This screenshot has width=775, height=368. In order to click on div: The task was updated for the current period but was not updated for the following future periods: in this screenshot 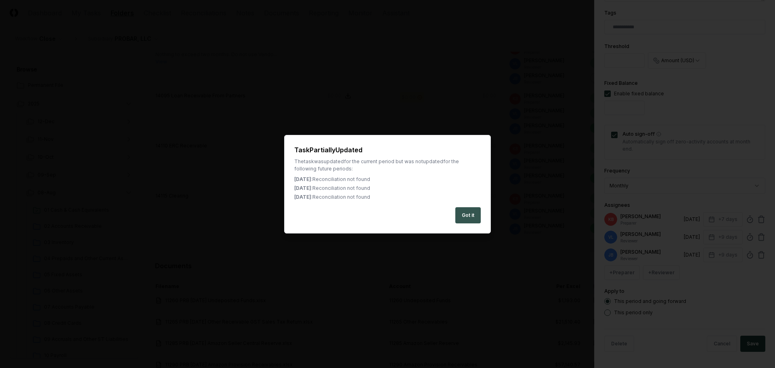, I will do `click(388, 165)`.